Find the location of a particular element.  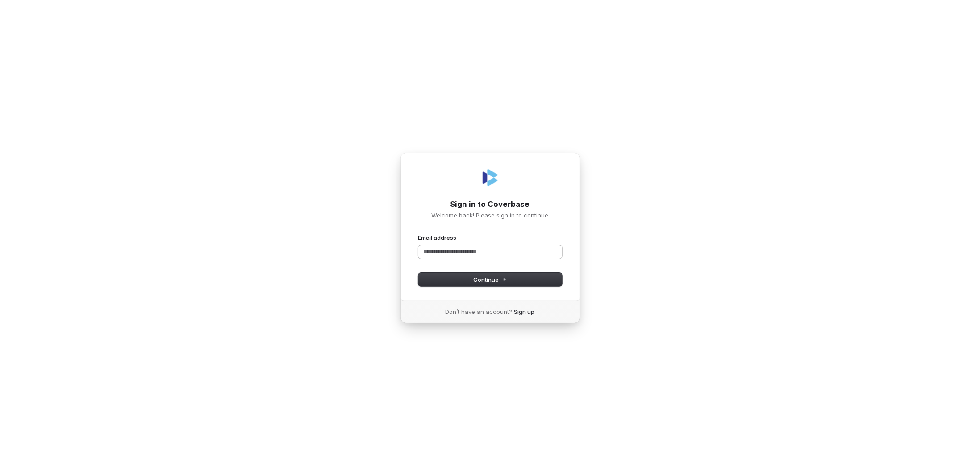

label: Email address is located at coordinates (438, 238).